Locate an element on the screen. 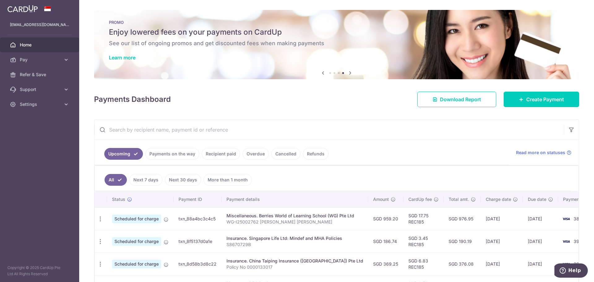 The width and height of the screenshot is (594, 282). div: Miscellaneous. Berries World of Learning School (WG) Pte Ltd is located at coordinates (295, 216).